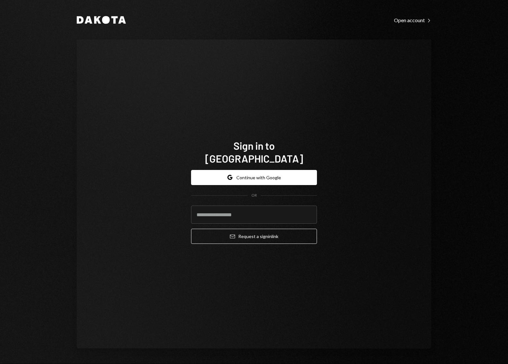 This screenshot has width=508, height=364. What do you see at coordinates (412, 20) in the screenshot?
I see `div: Open account` at bounding box center [412, 20].